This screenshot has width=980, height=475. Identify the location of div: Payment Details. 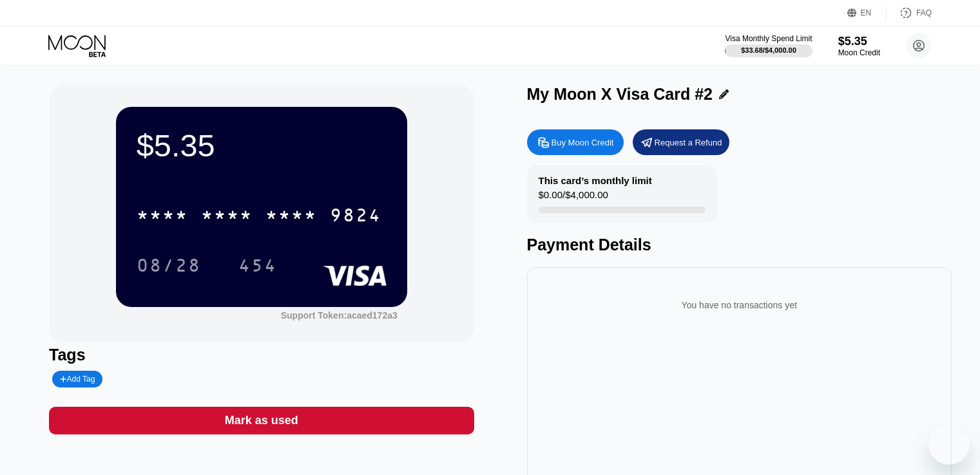
(739, 245).